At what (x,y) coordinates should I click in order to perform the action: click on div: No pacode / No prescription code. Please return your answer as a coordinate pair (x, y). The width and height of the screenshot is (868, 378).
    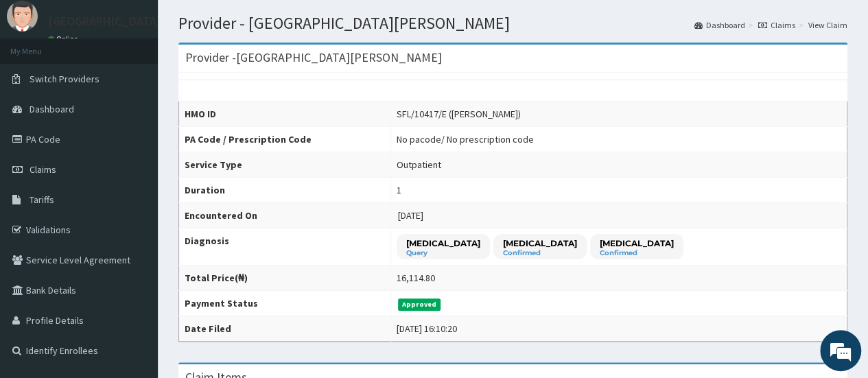
    Looking at the image, I should click on (465, 139).